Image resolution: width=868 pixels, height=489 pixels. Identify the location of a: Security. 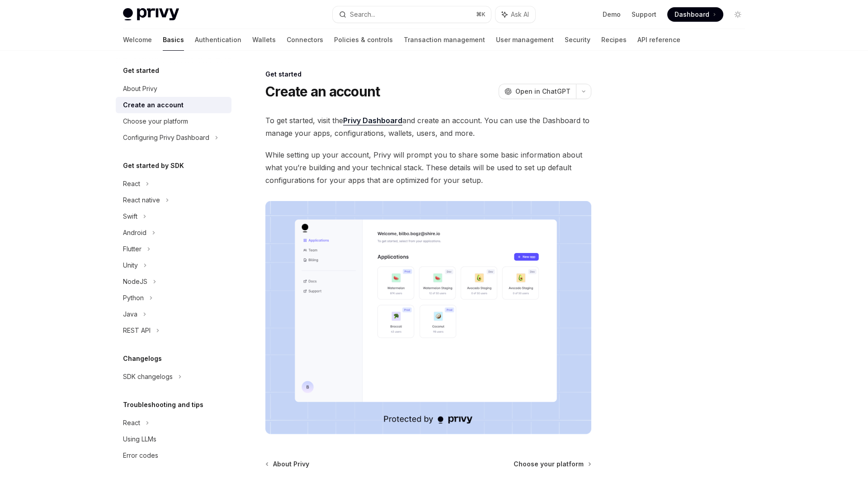
(577, 40).